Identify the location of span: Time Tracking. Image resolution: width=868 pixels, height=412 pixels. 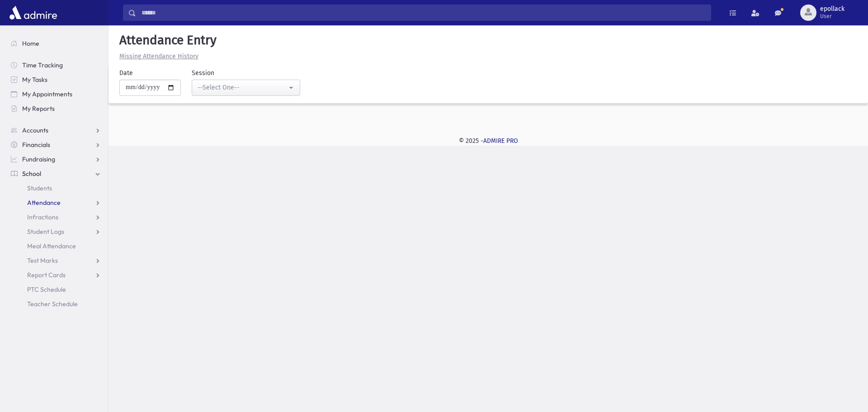
(42, 65).